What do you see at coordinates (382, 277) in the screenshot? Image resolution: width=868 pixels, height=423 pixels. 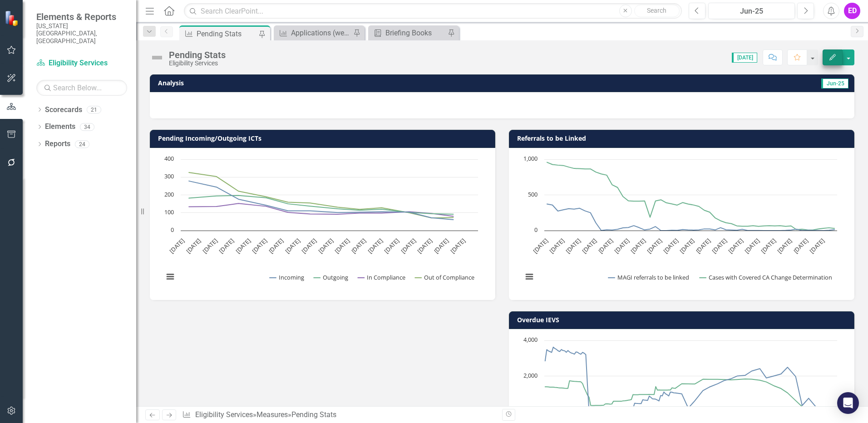 I see `button: Show In Compliance` at bounding box center [382, 277].